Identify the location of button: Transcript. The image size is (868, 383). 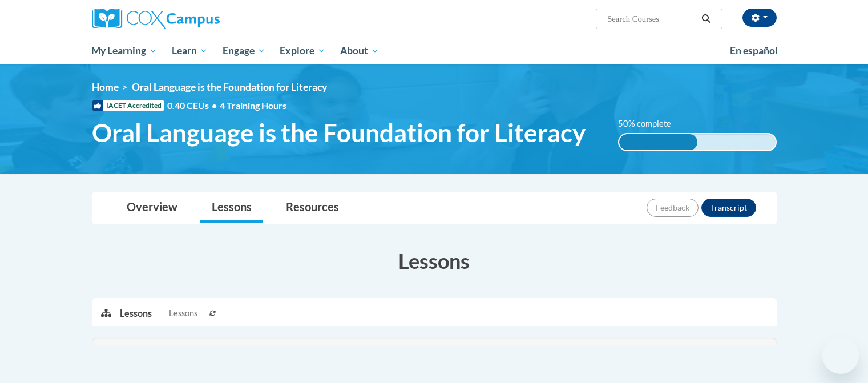
(729, 208).